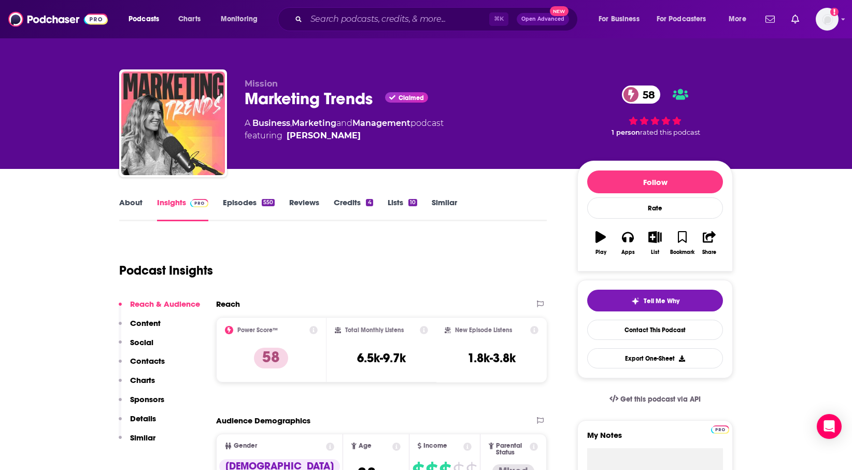 The width and height of the screenshot is (852, 470). What do you see at coordinates (141, 404) in the screenshot?
I see `button: Sponsors` at bounding box center [141, 404].